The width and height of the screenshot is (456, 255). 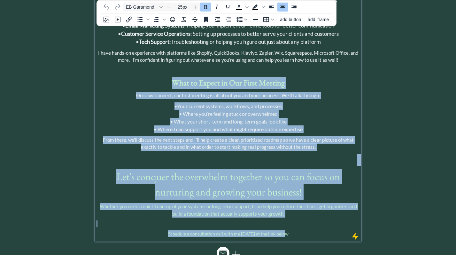 What do you see at coordinates (228, 184) in the screenshot?
I see `span: Let's conquer the overwhelm together so you can focus on nurturing and growing your business!` at bounding box center [228, 184].